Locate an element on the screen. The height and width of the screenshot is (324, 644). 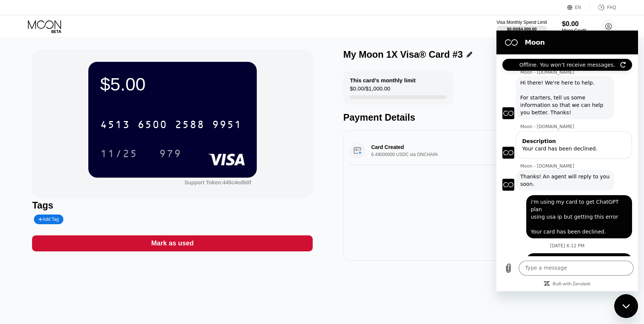
div: This card’s monthly limit is located at coordinates (383, 80).